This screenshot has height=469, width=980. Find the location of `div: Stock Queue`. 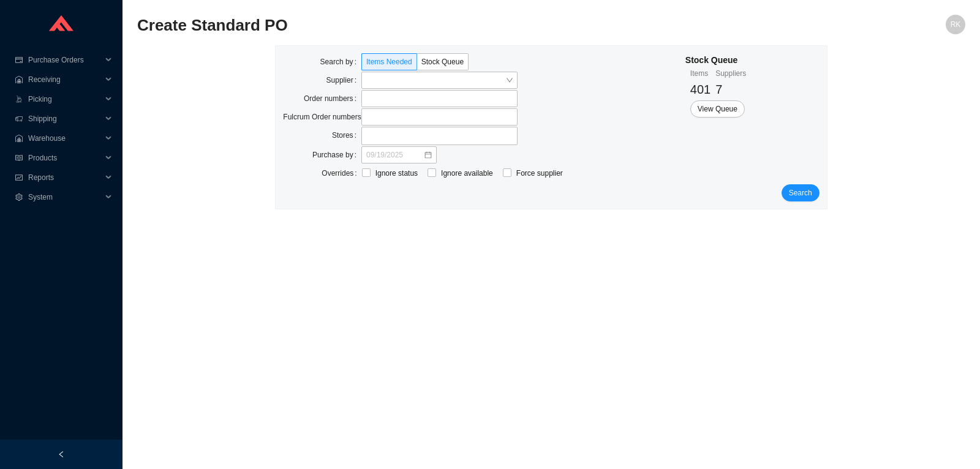

div: Stock Queue is located at coordinates (715, 60).